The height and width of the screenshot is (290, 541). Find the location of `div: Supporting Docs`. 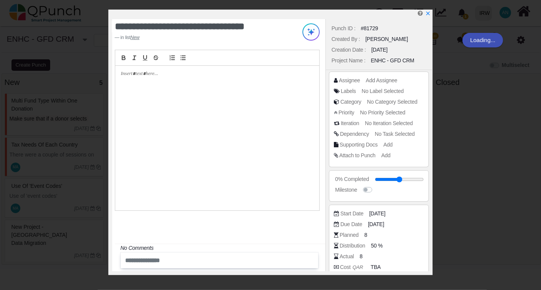

div: Supporting Docs is located at coordinates (358, 145).